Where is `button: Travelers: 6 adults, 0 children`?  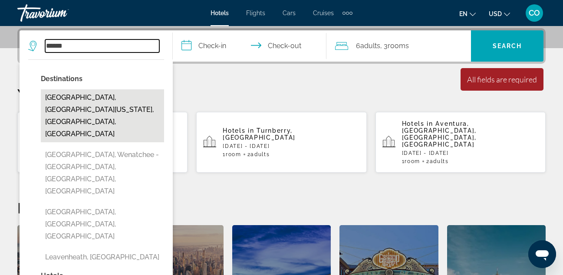 button: Travelers: 6 adults, 0 children is located at coordinates (398, 46).